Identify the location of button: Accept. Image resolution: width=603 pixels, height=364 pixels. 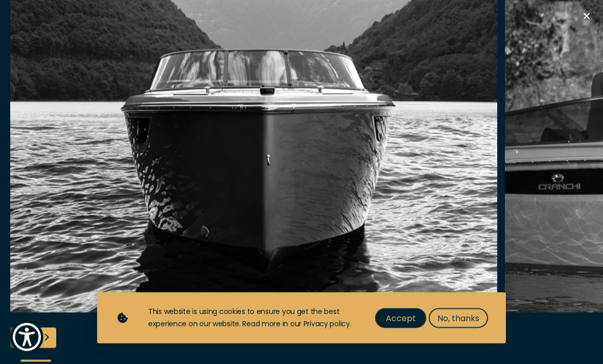
(400, 318).